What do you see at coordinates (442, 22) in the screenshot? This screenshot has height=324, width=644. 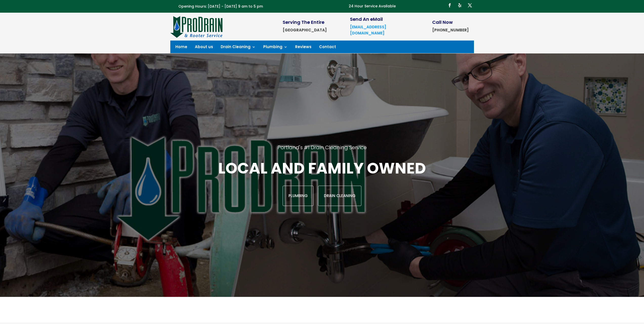 I see `span: Call Now` at bounding box center [442, 22].